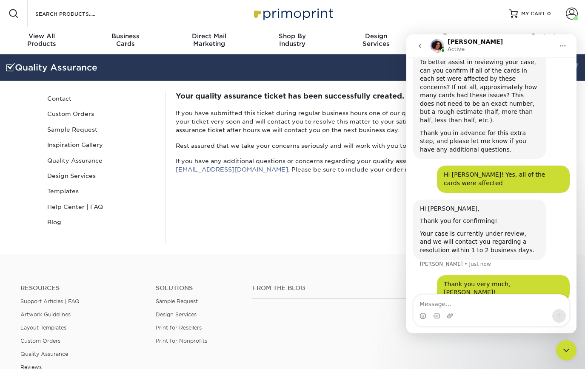  I want to click on a: Print for Resellers, so click(179, 328).